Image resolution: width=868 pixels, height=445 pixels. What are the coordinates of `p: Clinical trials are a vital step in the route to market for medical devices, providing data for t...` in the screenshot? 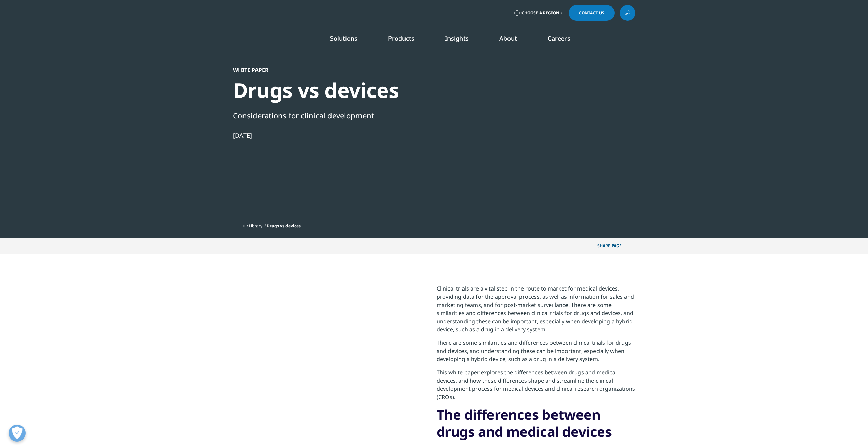 It's located at (536, 311).